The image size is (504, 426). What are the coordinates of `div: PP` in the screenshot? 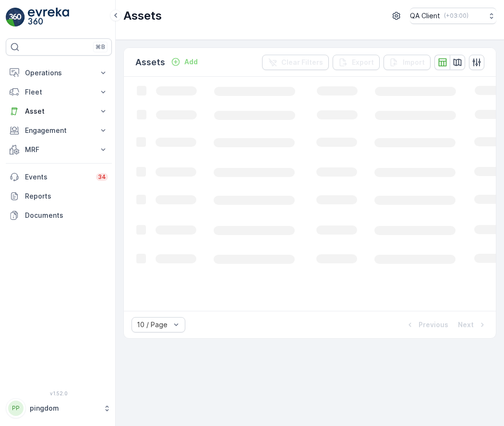 It's located at (16, 408).